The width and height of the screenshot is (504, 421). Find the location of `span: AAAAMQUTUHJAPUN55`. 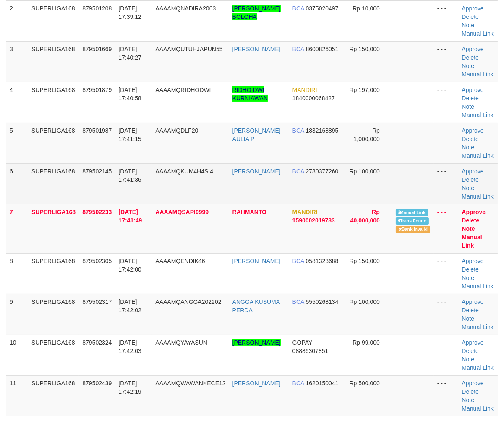

span: AAAAMQUTUHJAPUN55 is located at coordinates (189, 49).